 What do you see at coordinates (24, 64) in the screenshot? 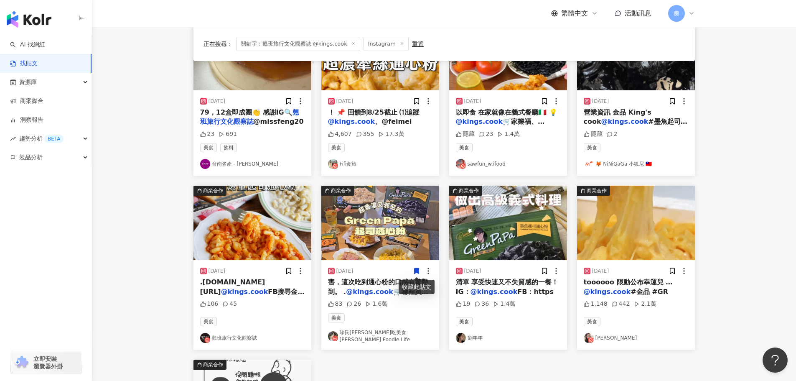
I see `a: 找貼文` at bounding box center [24, 64].